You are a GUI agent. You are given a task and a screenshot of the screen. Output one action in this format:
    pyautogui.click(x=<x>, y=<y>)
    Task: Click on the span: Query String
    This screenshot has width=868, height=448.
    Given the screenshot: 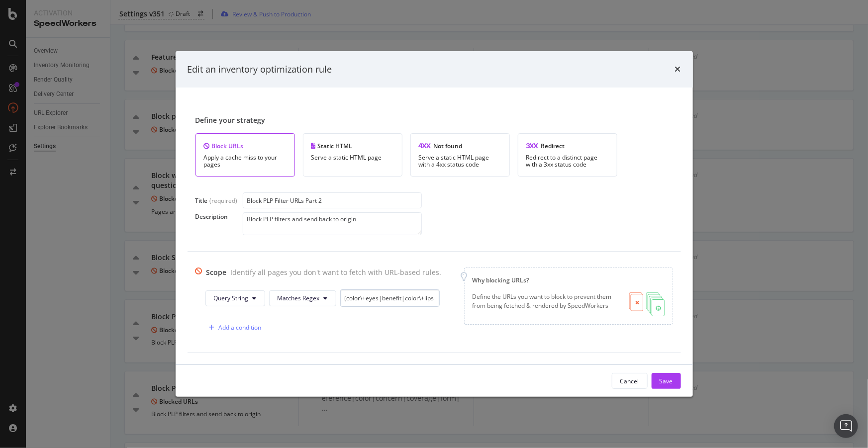 What is the action you would take?
    pyautogui.click(x=231, y=298)
    